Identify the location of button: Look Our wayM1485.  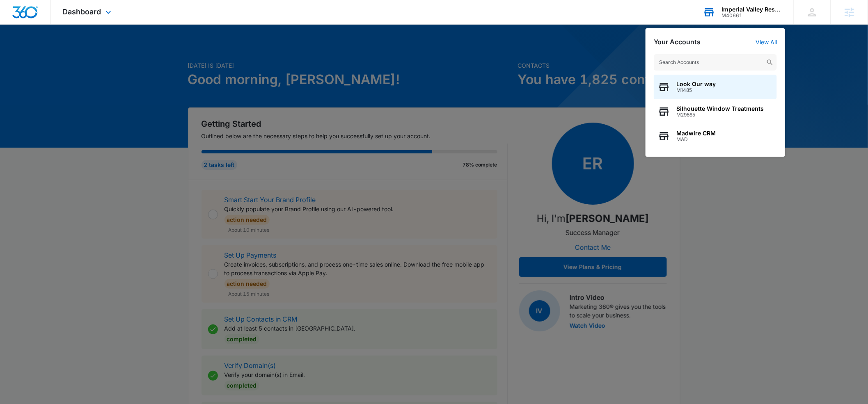
(715, 87).